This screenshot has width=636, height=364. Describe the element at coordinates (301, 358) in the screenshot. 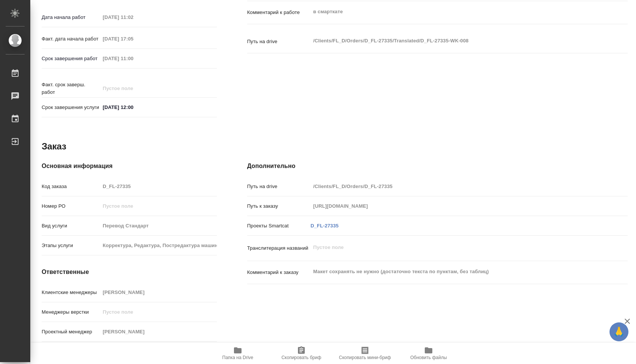

I see `span: Скопировать бриф` at that location.